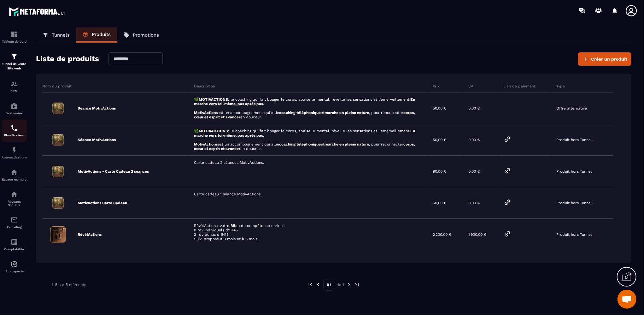 The image size is (644, 315). I want to click on img: 89539806dc86315fcfbff14cecc24656.png, so click(58, 171).